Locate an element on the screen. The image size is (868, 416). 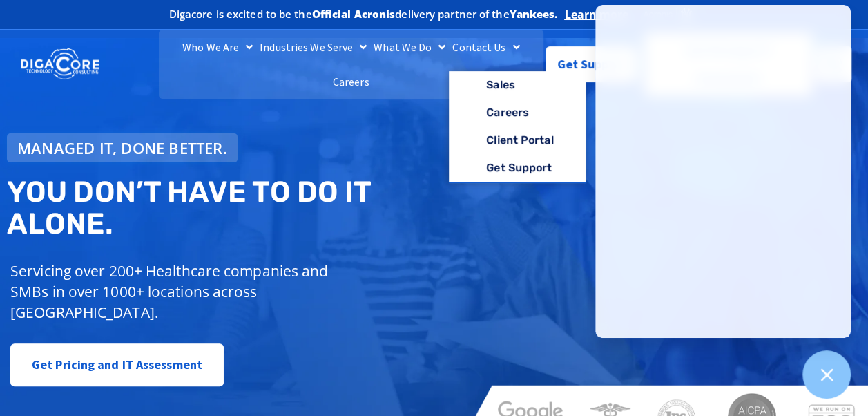
a: Managed IT, done better. is located at coordinates (122, 148).